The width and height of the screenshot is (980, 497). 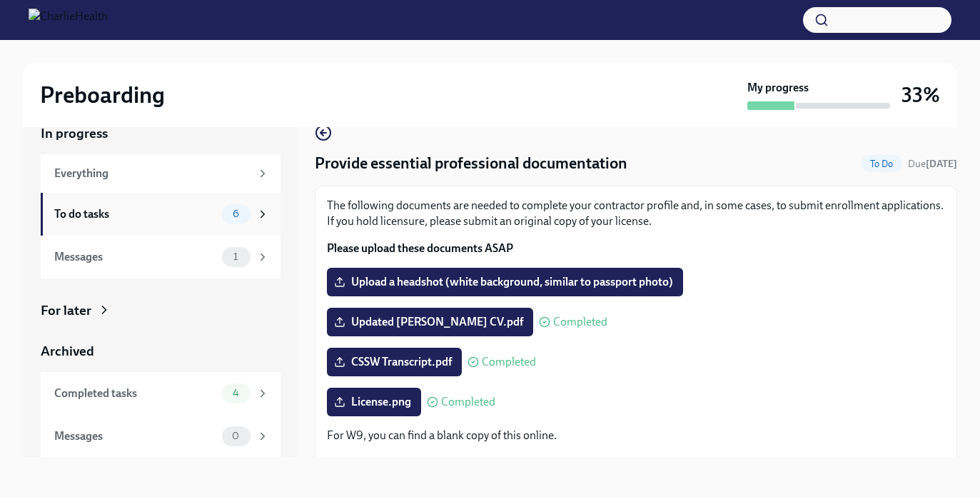 What do you see at coordinates (152, 174) in the screenshot?
I see `div: Everything` at bounding box center [152, 174].